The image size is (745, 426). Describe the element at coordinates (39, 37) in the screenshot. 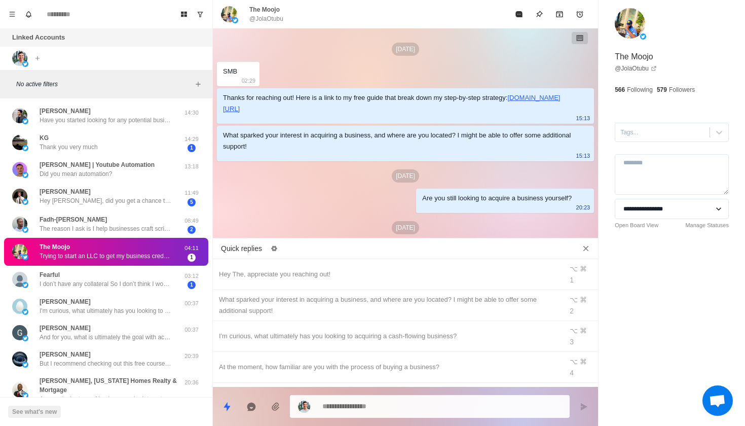

I see `p: Linked Accounts` at that location.